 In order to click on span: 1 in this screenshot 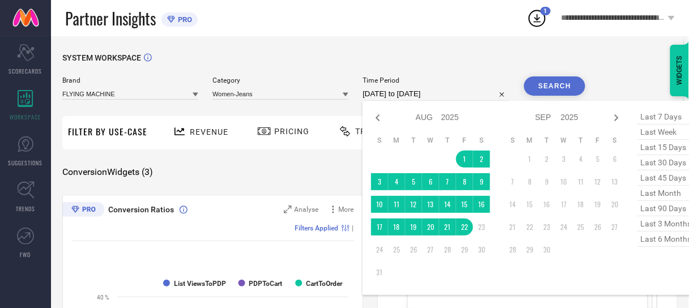, I will do `click(545, 11)`.